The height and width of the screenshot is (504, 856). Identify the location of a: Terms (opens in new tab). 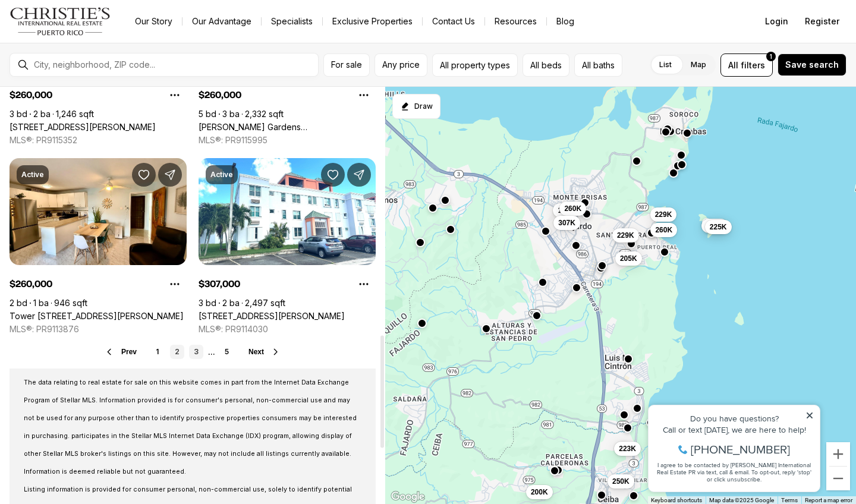
(790, 500).